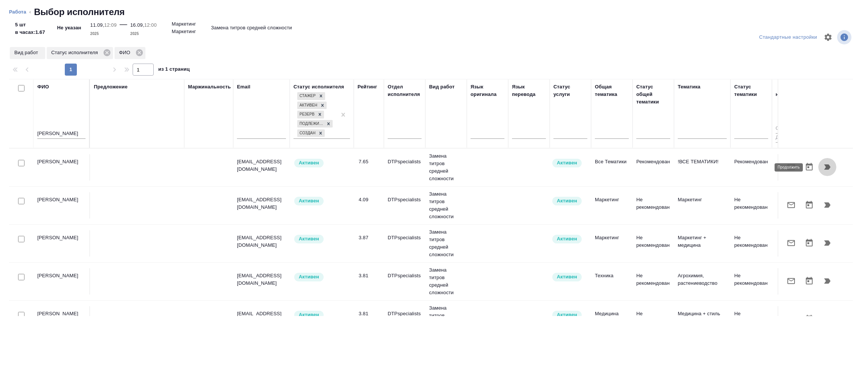 The width and height of the screenshot is (868, 392). What do you see at coordinates (702, 242) in the screenshot?
I see `p: Маркетинг + медицина` at bounding box center [702, 242].